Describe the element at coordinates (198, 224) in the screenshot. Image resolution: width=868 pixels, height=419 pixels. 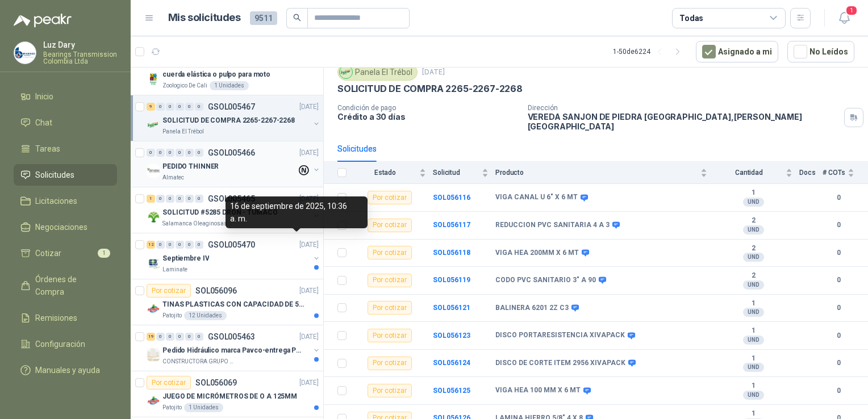
I see `p: Salamanca Oleaginosas SAS` at that location.